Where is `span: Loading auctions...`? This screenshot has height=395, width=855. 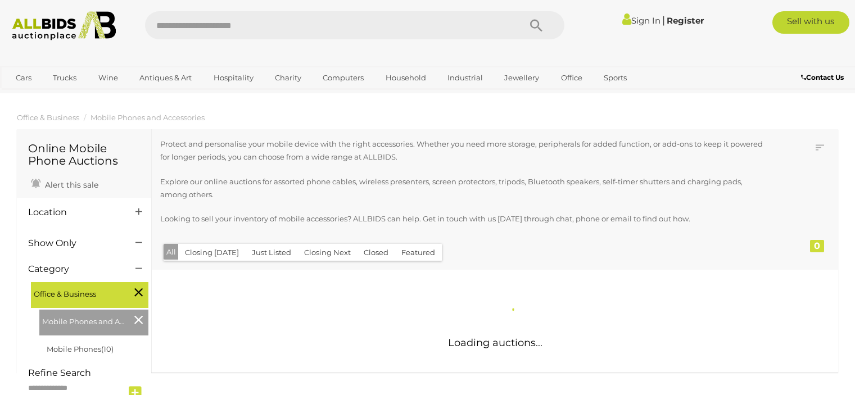 span: Loading auctions... is located at coordinates (495, 343).